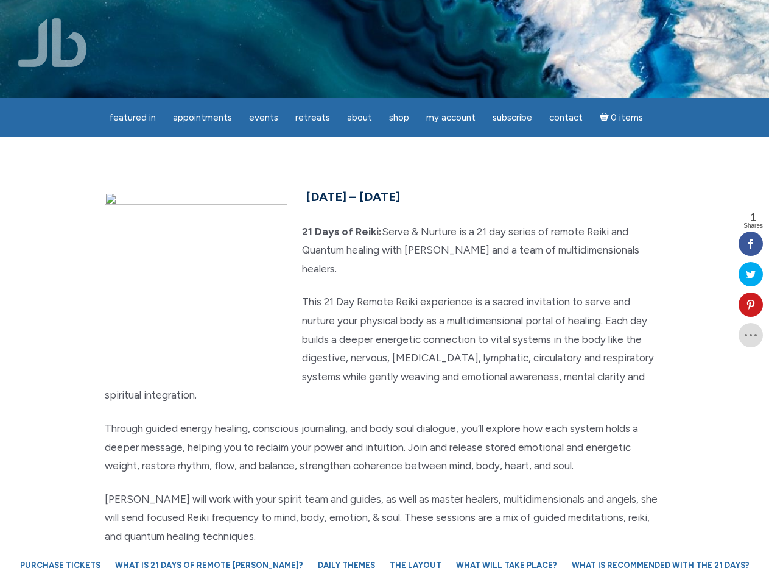  I want to click on a: Purchase Tickets, so click(60, 564).